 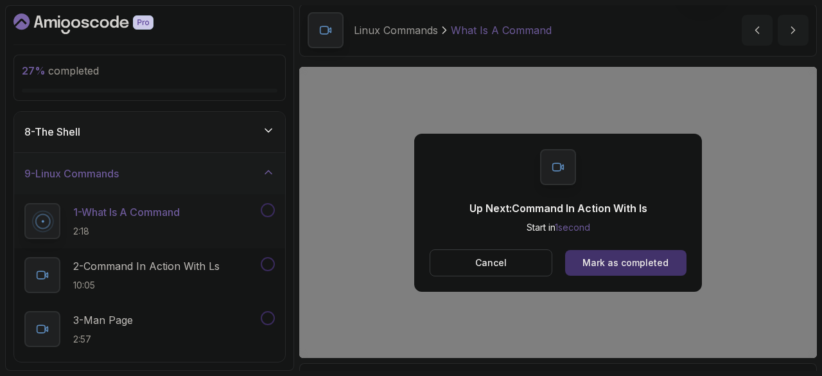 I want to click on p: 2:57, so click(x=103, y=339).